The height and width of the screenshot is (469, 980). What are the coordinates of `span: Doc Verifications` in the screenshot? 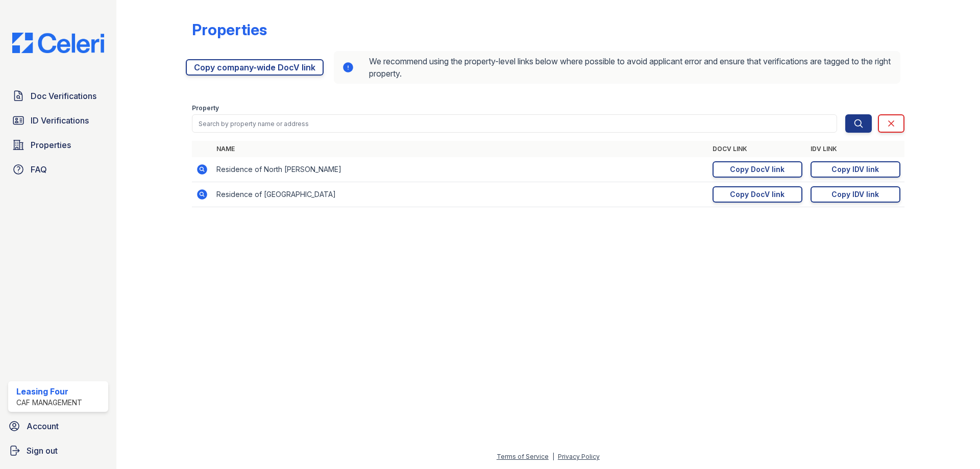 It's located at (63, 96).